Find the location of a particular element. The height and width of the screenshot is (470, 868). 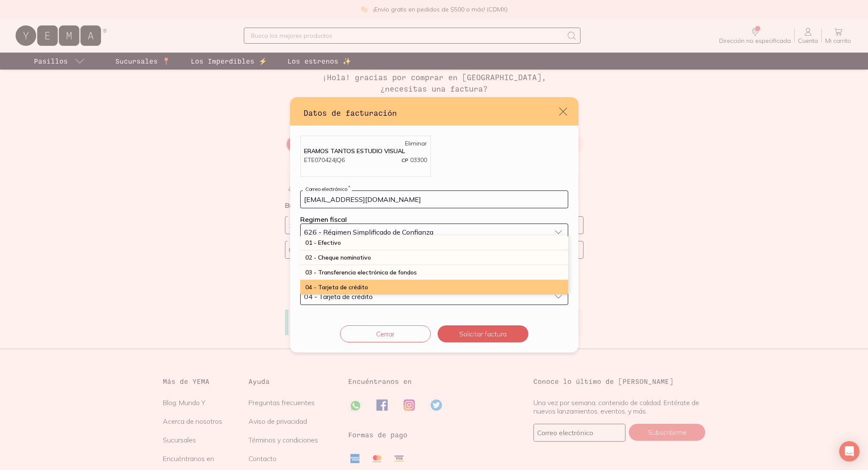

label: Regimen fiscal is located at coordinates (323, 219).